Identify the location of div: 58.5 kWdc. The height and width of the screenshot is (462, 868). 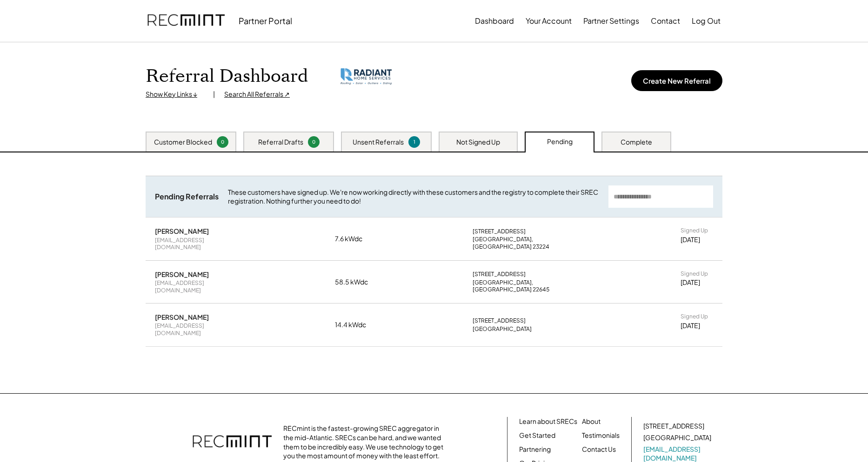
(358, 282).